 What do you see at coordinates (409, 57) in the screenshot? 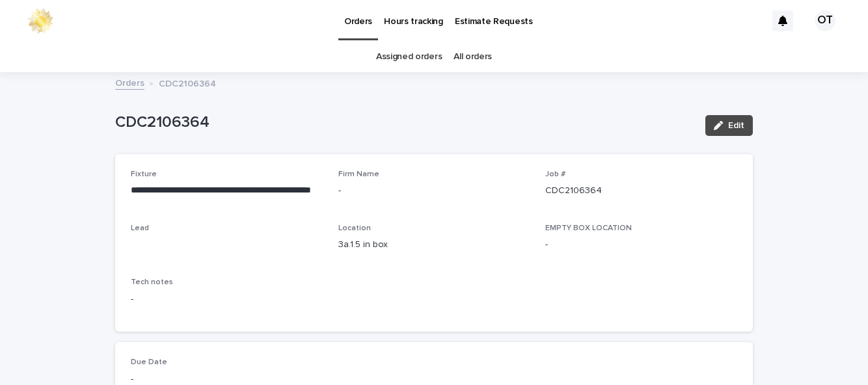
I see `a: Assigned orders` at bounding box center [409, 57].